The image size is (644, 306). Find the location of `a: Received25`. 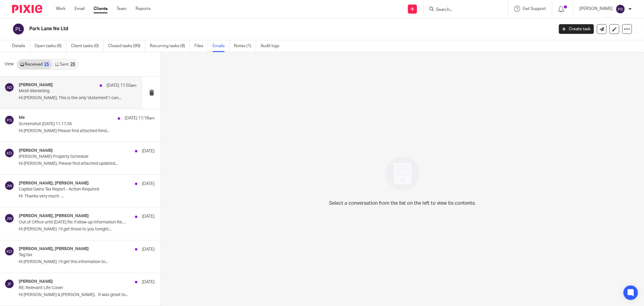

a: Received25 is located at coordinates (34, 64).